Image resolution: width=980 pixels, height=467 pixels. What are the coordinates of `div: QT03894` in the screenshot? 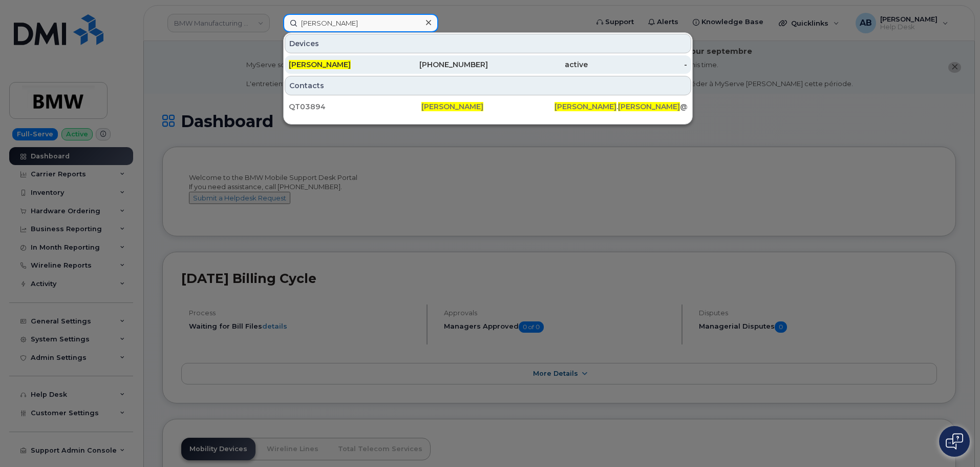 It's located at (355, 107).